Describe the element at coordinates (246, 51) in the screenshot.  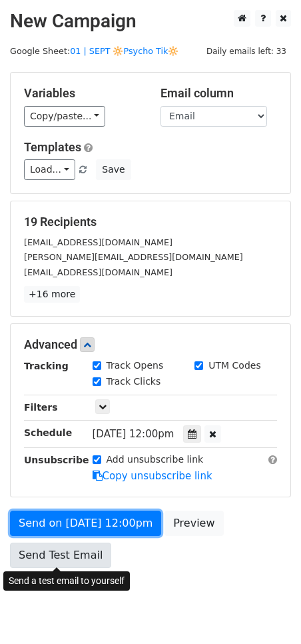
I see `span: Daily emails left: 33` at that location.